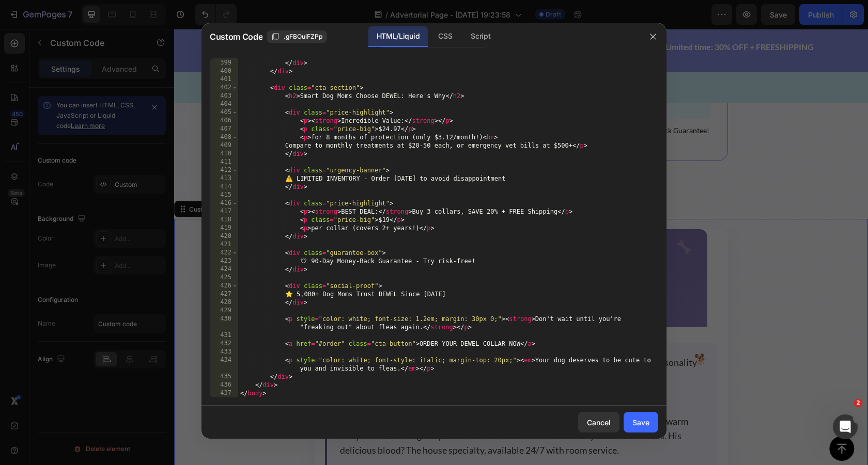  I want to click on button: Cancel, so click(598, 422).